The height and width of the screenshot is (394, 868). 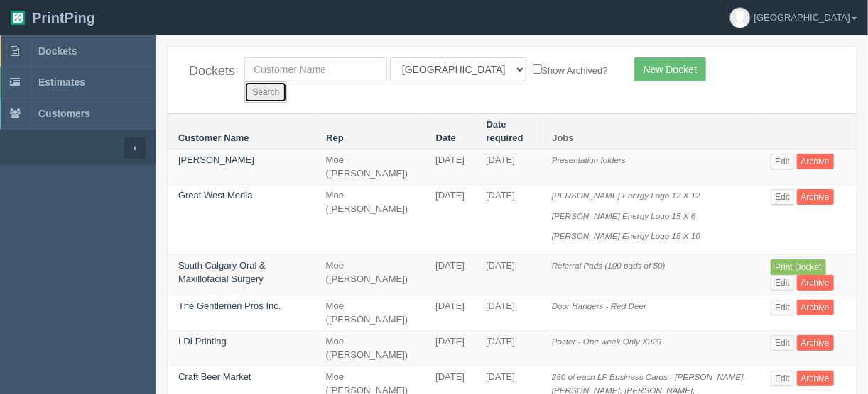 What do you see at coordinates (215, 195) in the screenshot?
I see `a: Great West Media` at bounding box center [215, 195].